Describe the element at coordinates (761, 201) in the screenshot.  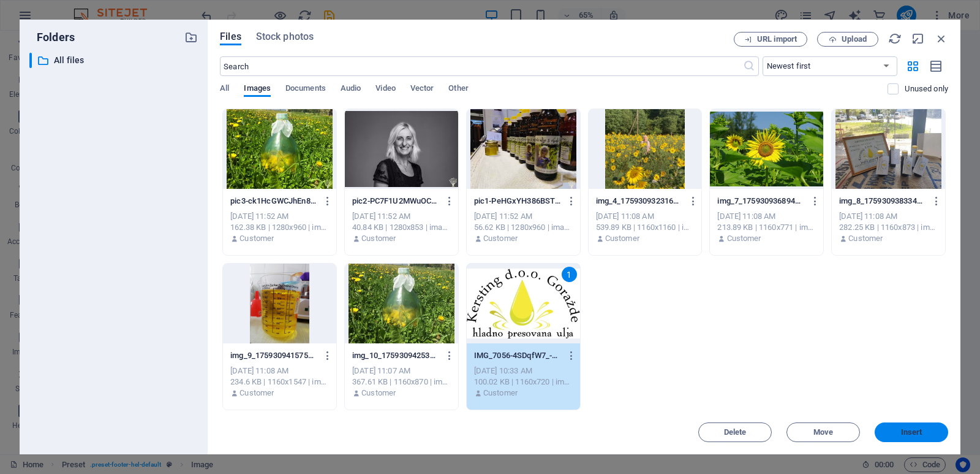
I see `p: img_7_1759309368948-IHhrDaUbLzfl2JLYGlC-lg.jpg` at that location.